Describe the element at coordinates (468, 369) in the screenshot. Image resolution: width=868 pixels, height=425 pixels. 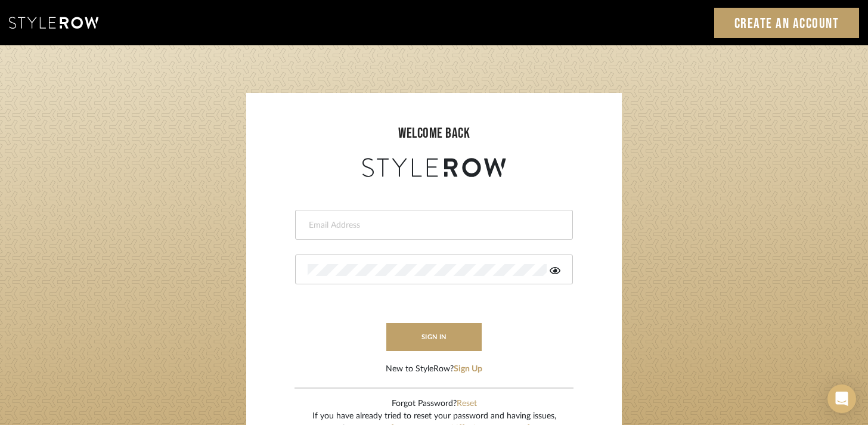
I see `button: Sign Up` at that location.